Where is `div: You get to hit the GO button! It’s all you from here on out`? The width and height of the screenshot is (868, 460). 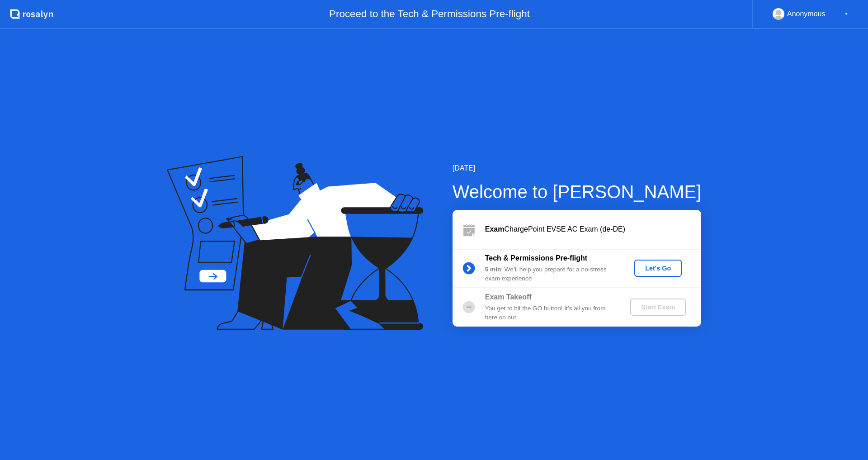 div: You get to hit the GO button! It’s all you from here on out is located at coordinates (550, 313).